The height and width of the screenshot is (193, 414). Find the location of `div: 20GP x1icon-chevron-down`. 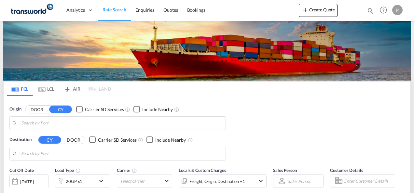

div: 20GP x1icon-chevron-down is located at coordinates (83, 181).